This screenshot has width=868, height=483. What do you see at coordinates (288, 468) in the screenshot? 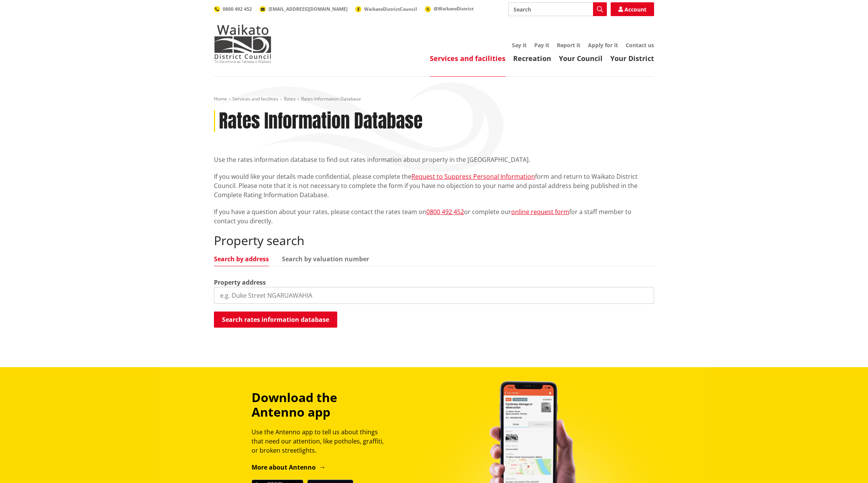
I see `a: More about Antenno` at bounding box center [288, 468].